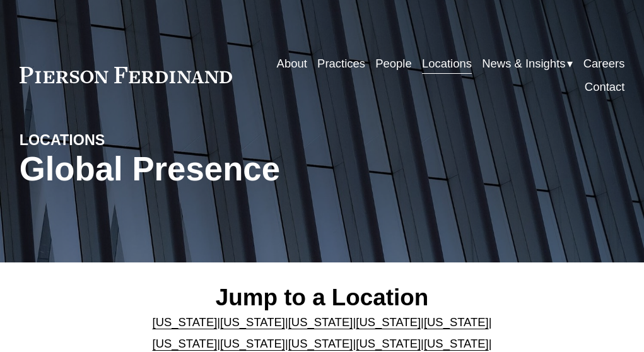 The image size is (644, 352). What do you see at coordinates (393, 63) in the screenshot?
I see `a: People` at bounding box center [393, 63].